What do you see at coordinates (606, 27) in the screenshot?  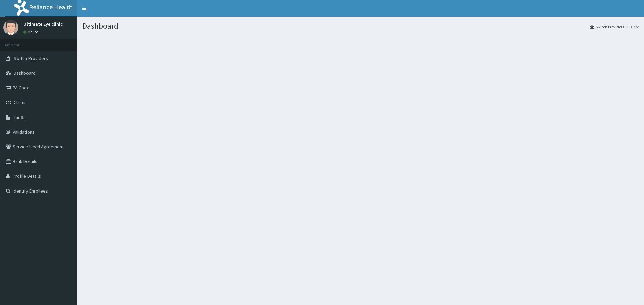 I see `a: Switch Providers` at bounding box center [606, 27].